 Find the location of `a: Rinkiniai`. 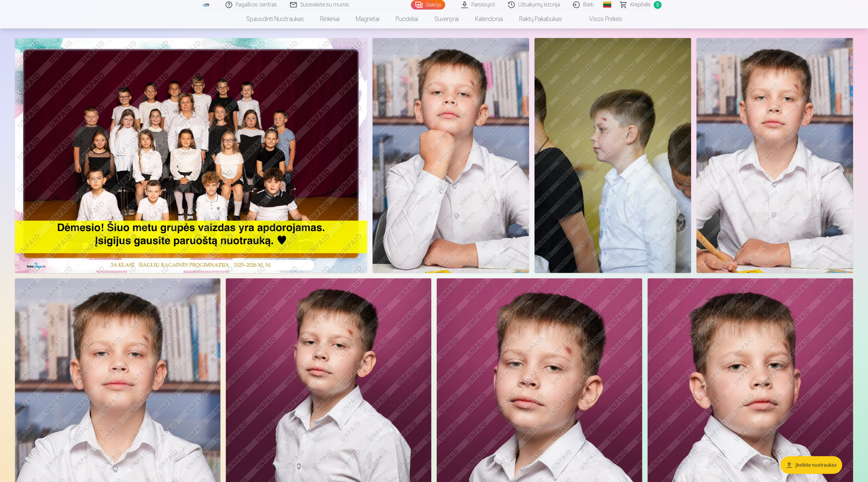

a: Rinkiniai is located at coordinates (330, 19).